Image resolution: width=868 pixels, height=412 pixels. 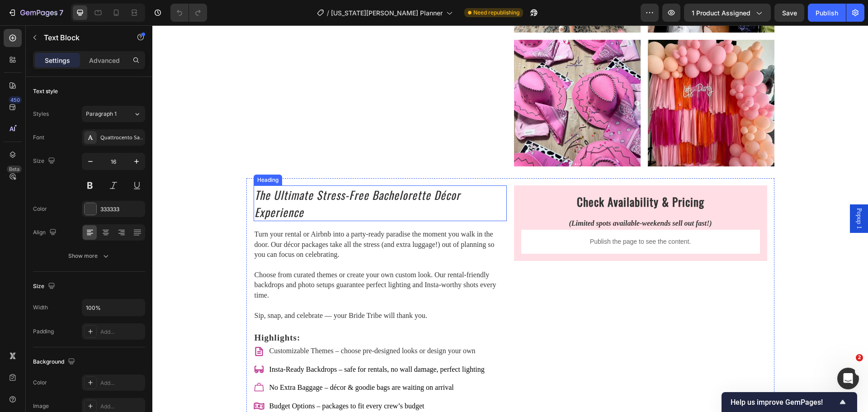 What do you see at coordinates (89, 256) in the screenshot?
I see `div: Show more` at bounding box center [89, 256].